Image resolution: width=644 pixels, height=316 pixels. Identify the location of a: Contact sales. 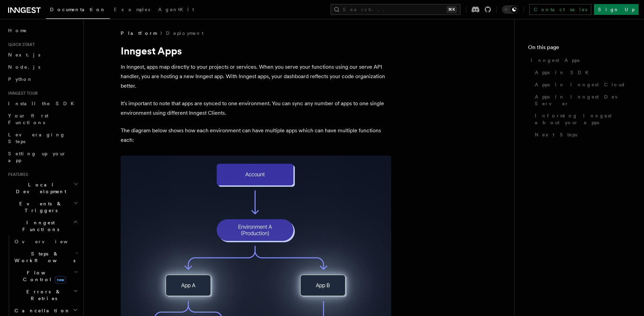
(560, 9).